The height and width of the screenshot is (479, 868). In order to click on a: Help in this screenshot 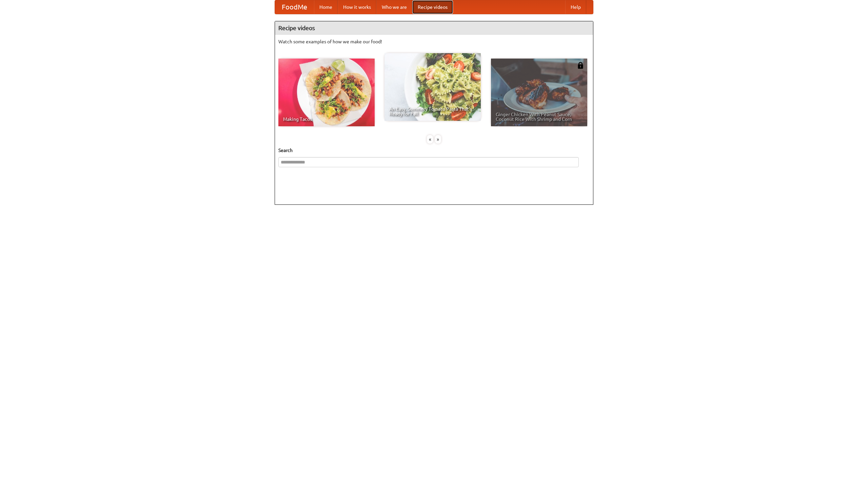, I will do `click(575, 7)`.